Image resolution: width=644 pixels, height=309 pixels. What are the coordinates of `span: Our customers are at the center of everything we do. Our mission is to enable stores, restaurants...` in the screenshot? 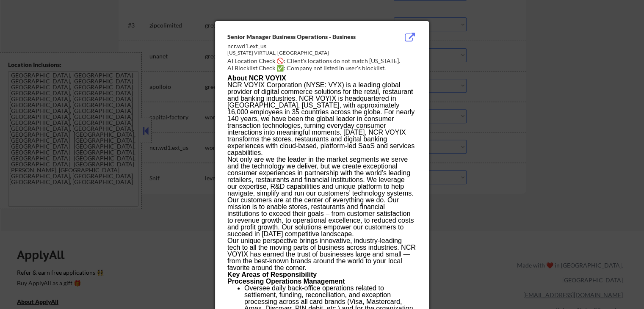 It's located at (320, 217).